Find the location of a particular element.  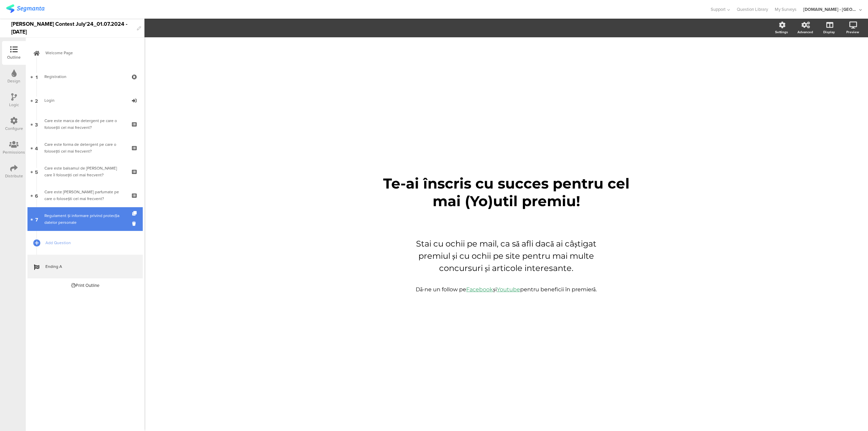

a: 7 Regulament și informare privind protecția datelor personale is located at coordinates (85, 219).